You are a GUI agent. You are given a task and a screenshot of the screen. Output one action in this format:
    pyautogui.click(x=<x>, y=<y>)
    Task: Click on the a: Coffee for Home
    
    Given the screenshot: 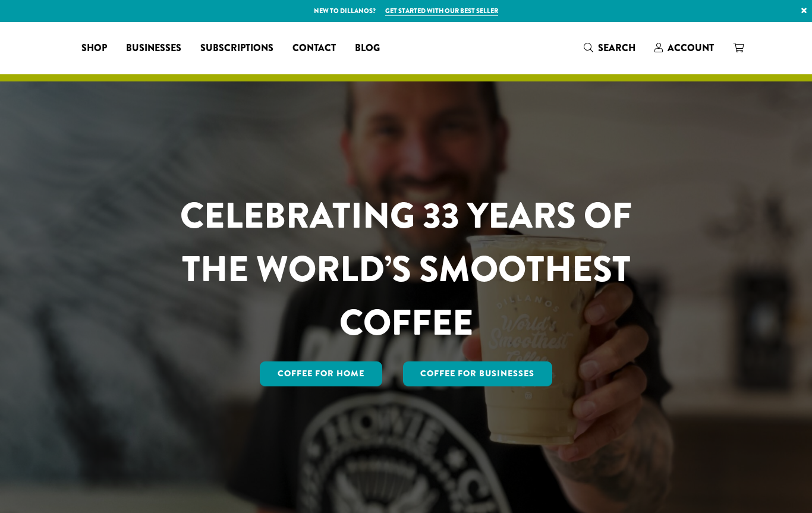 What is the action you would take?
    pyautogui.click(x=321, y=374)
    